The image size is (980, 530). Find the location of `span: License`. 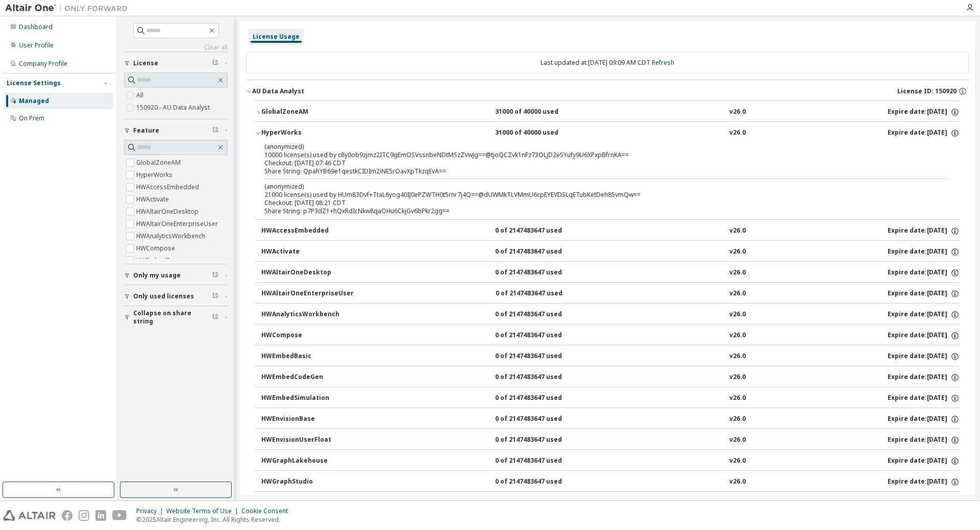

span: License is located at coordinates (145, 63).